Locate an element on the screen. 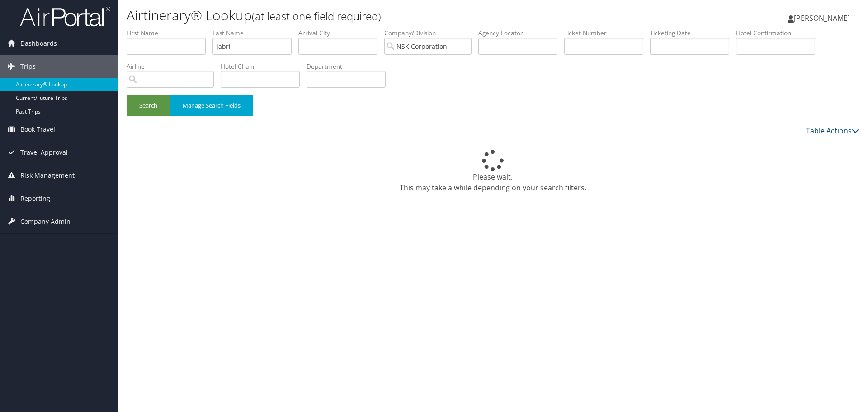 This screenshot has width=868, height=412. label: Last Name is located at coordinates (255, 33).